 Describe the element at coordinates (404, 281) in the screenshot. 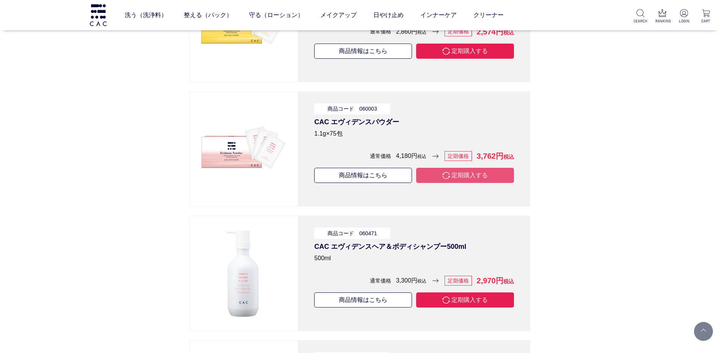

I see `span: 3,300` at that location.